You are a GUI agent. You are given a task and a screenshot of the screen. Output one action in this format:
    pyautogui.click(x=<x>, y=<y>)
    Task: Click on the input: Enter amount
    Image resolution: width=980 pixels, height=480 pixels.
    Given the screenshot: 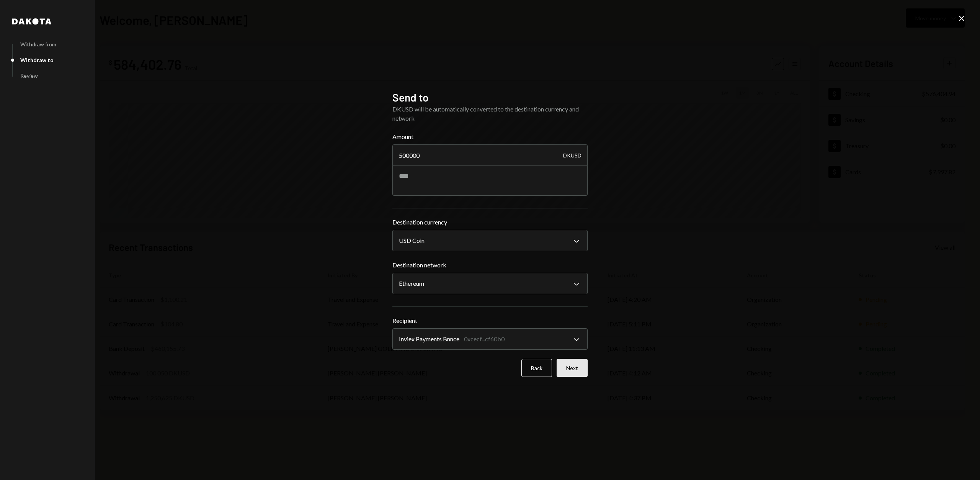 What is the action you would take?
    pyautogui.click(x=490, y=155)
    